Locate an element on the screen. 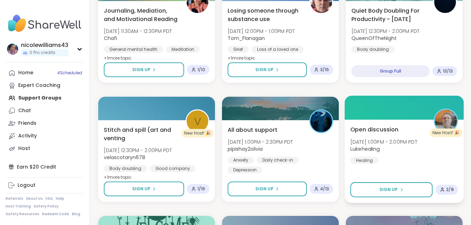 The width and height of the screenshot is (471, 225). a: About Us is located at coordinates (34, 199).